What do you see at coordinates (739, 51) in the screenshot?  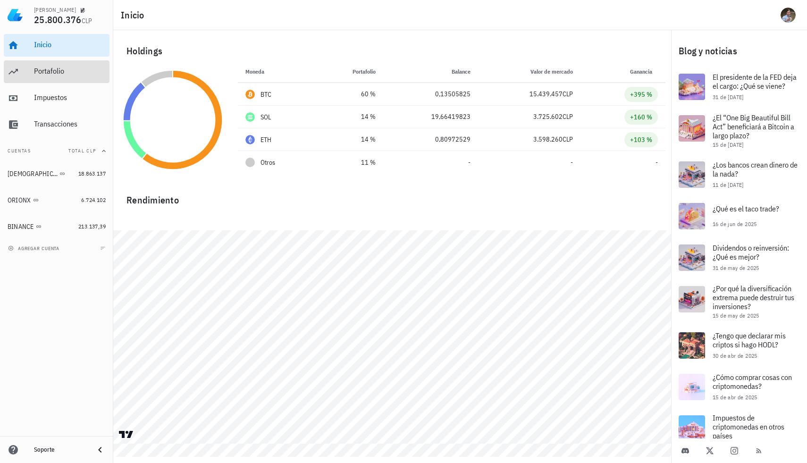 I see `div: Blog y noticias` at bounding box center [739, 51].